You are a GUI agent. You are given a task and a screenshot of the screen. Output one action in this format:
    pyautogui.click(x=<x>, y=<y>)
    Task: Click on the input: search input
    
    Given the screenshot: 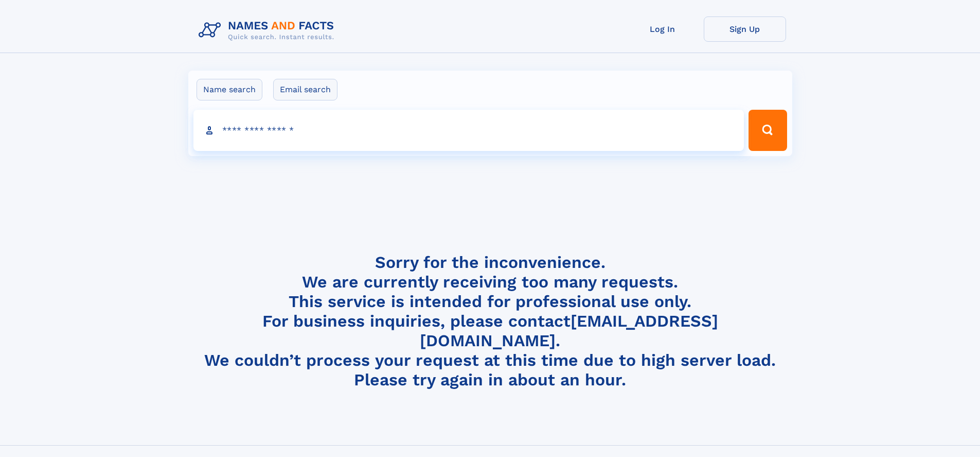 What is the action you would take?
    pyautogui.click(x=469, y=130)
    